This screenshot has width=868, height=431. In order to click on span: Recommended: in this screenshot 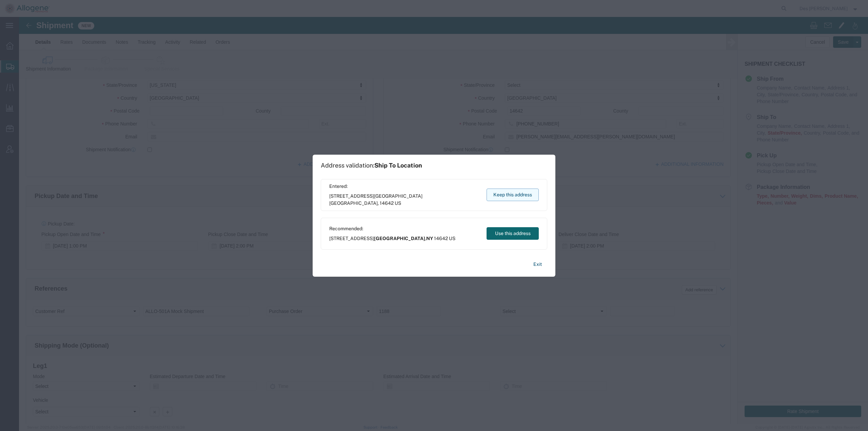, I will do `click(392, 229)`.